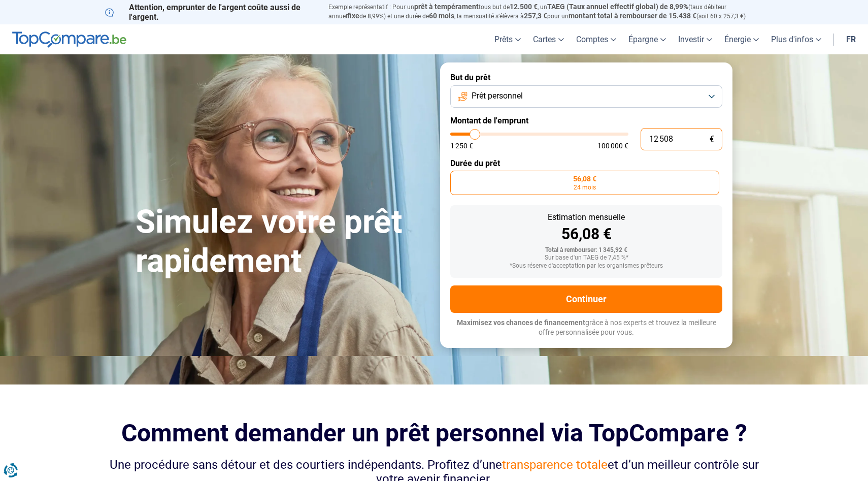 This screenshot has height=481, width=868. What do you see at coordinates (524, 7) in the screenshot?
I see `span: 12.500 €` at bounding box center [524, 7].